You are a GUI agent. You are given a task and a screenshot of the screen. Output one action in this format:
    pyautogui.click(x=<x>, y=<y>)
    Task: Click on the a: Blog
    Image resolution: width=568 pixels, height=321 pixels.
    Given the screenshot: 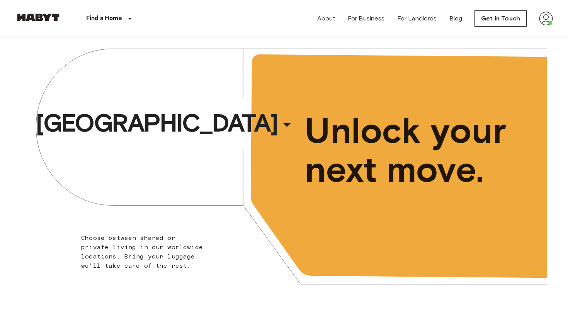 What is the action you would take?
    pyautogui.click(x=456, y=19)
    